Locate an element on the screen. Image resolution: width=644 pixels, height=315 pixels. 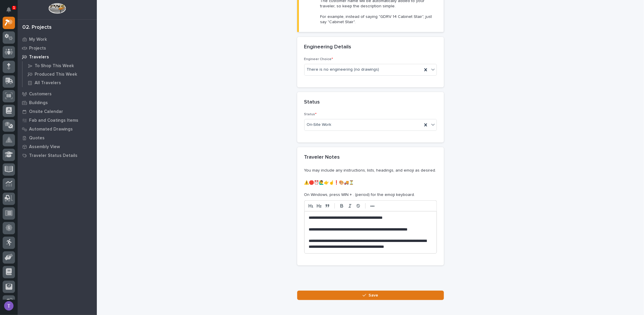
p: Produced This Week is located at coordinates (56, 75).